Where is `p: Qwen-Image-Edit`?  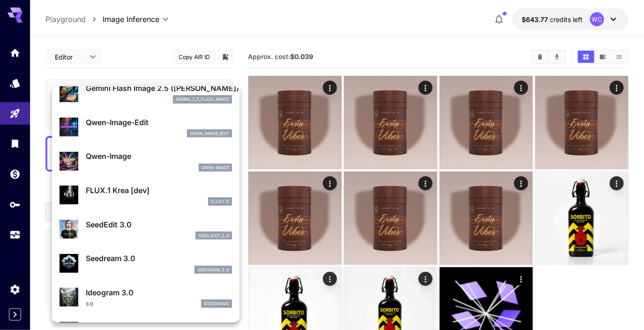 p: Qwen-Image-Edit is located at coordinates (159, 122).